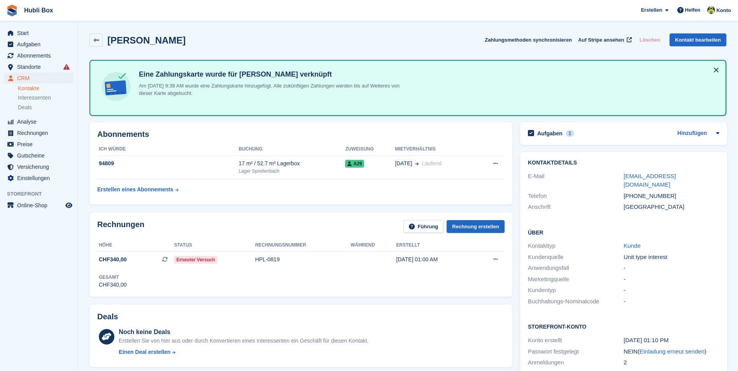 This screenshot has width=738, height=371. What do you see at coordinates (576, 279) in the screenshot?
I see `div: Marketingquelle` at bounding box center [576, 279].